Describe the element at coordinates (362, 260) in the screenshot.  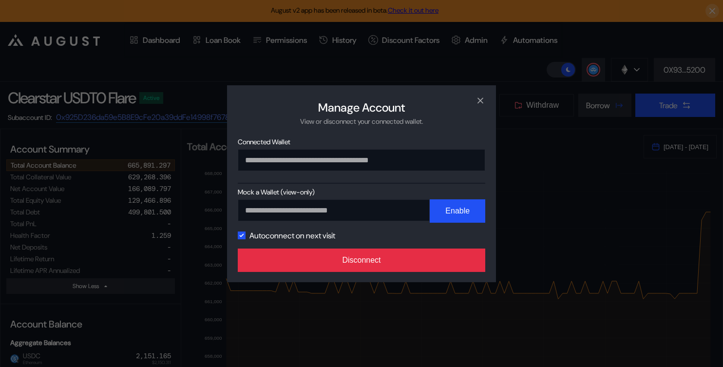
I see `button: Disconnect` at that location.